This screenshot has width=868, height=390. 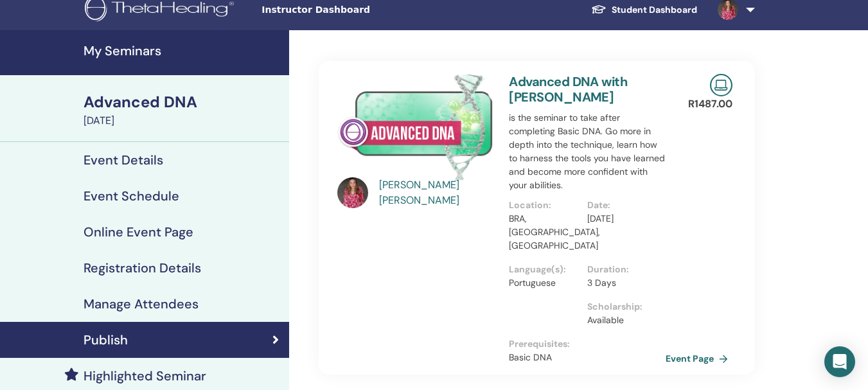 I want to click on h4: Online Event Page, so click(x=138, y=232).